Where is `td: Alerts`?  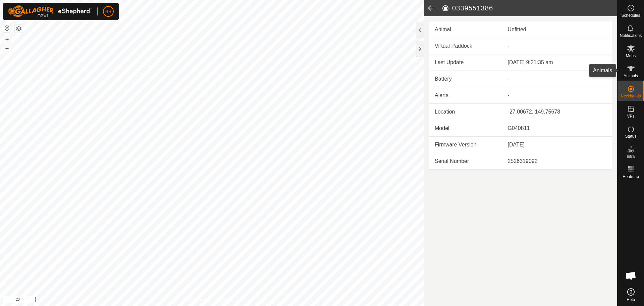 td: Alerts is located at coordinates (466, 96).